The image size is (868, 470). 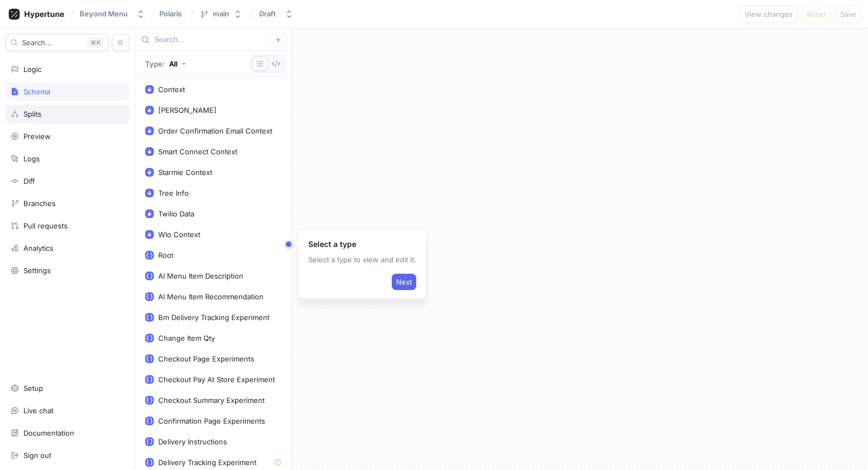 What do you see at coordinates (29, 181) in the screenshot?
I see `div: Diff` at bounding box center [29, 181].